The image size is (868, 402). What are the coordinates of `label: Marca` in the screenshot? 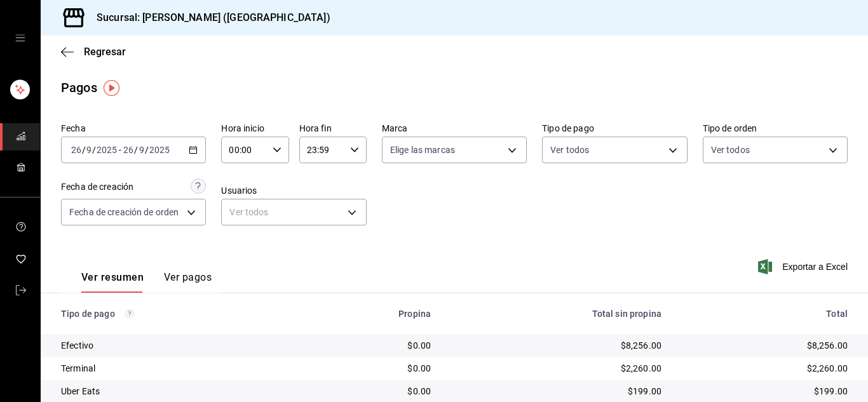 It's located at (455, 128).